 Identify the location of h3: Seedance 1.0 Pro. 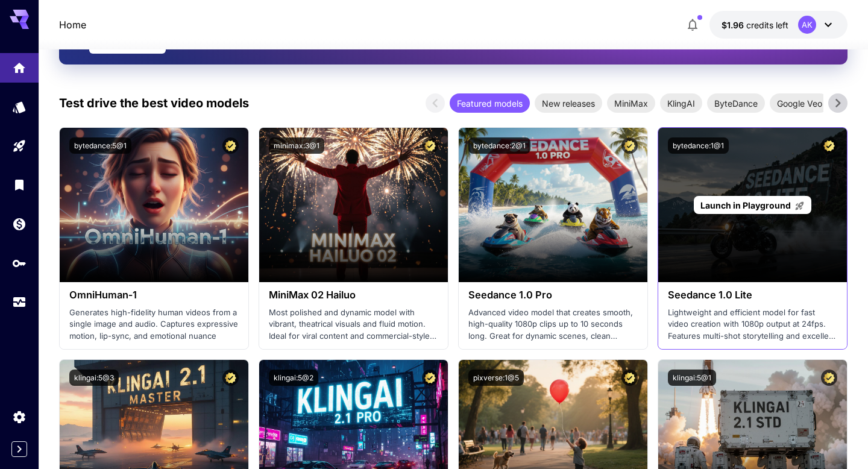
(553, 295).